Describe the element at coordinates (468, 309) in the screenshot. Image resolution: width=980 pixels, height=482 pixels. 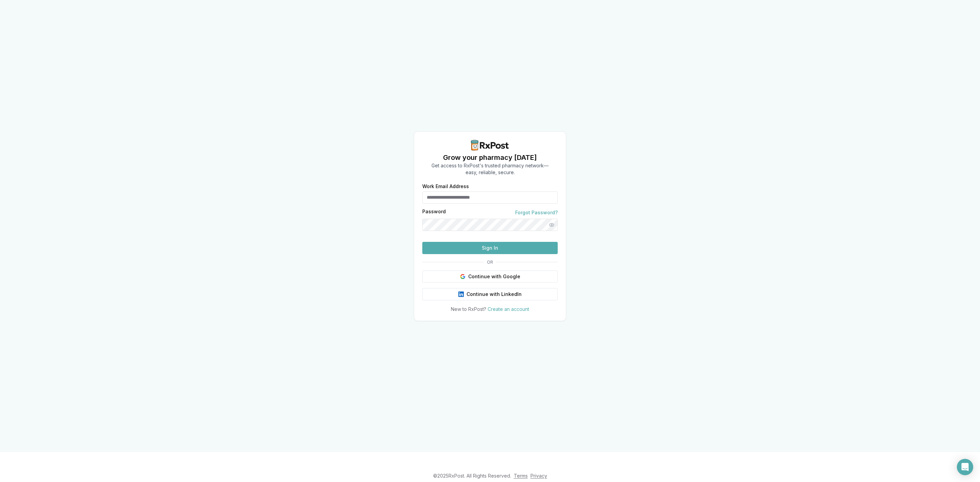
I see `span: New to RxPost?` at that location.